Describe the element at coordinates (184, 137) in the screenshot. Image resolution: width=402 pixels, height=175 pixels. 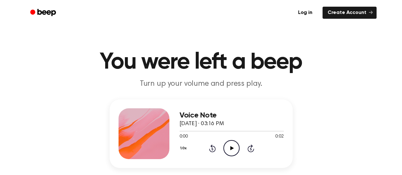
I see `span: 0:00` at that location.